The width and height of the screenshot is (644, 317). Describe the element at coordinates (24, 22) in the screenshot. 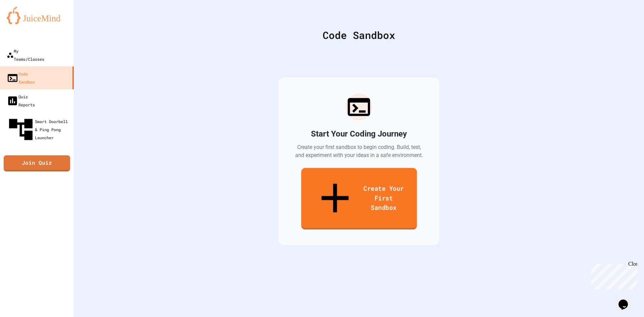

I see `div: Chat with us now!Close` at that location.